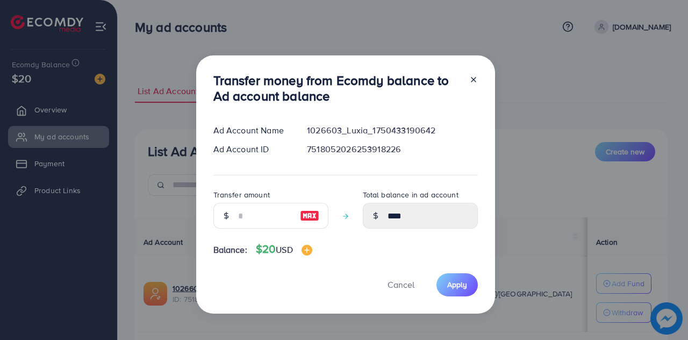 This screenshot has height=340, width=688. What do you see at coordinates (411, 195) in the screenshot?
I see `label: Total balance in ad account` at bounding box center [411, 195].